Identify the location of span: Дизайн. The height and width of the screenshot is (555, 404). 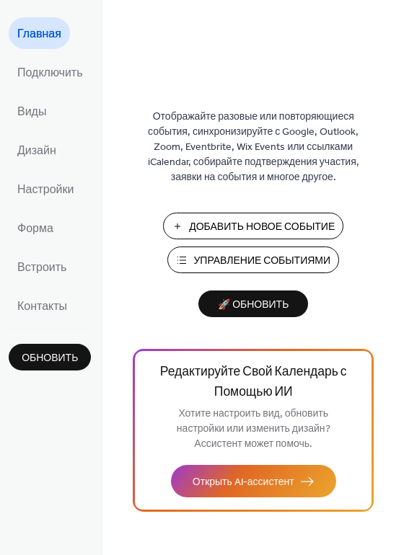
(37, 151).